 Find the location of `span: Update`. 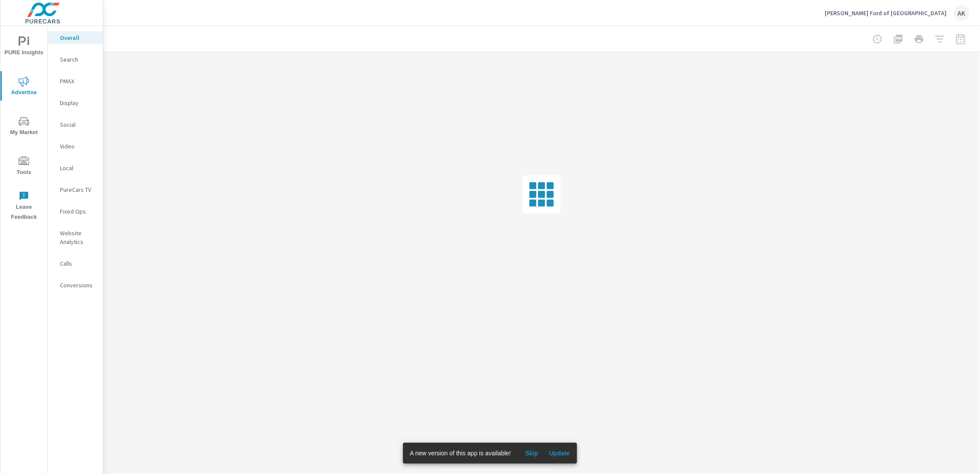

span: Update is located at coordinates (560, 453).